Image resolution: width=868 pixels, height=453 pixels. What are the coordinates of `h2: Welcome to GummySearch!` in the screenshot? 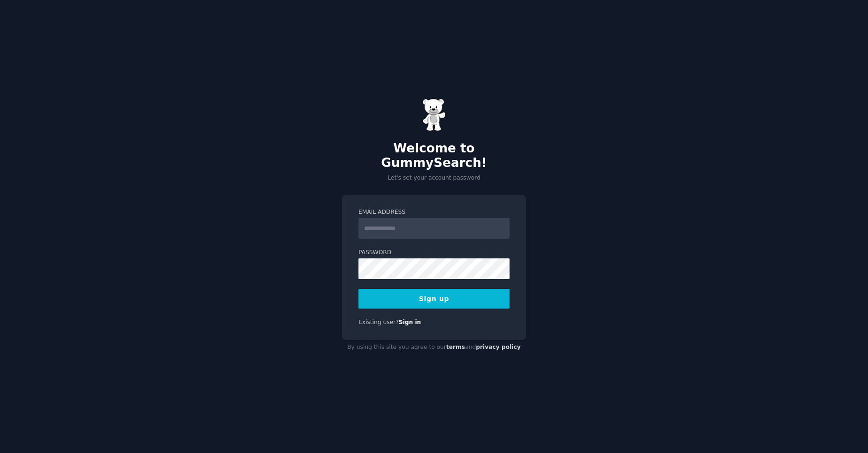 It's located at (434, 156).